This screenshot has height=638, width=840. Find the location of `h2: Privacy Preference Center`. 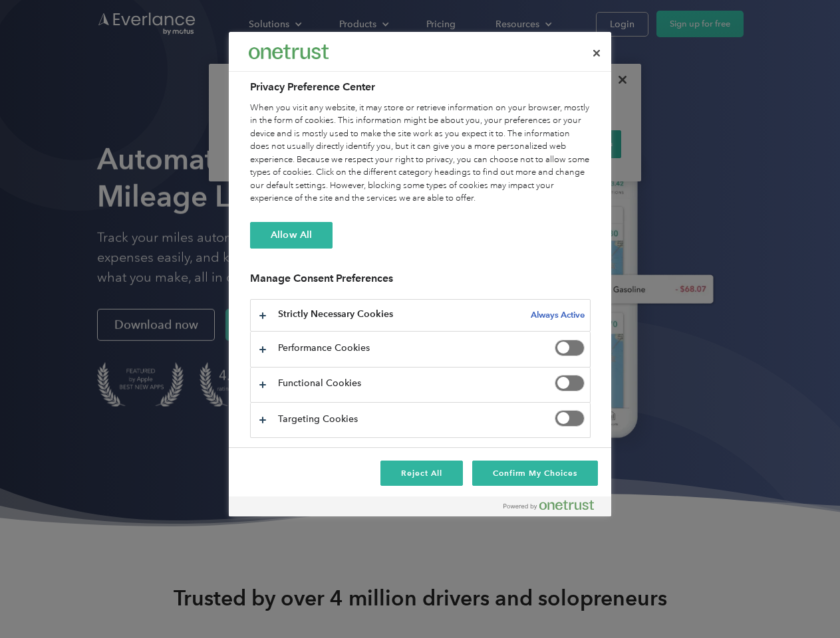

h2: Privacy Preference Center is located at coordinates (420, 87).